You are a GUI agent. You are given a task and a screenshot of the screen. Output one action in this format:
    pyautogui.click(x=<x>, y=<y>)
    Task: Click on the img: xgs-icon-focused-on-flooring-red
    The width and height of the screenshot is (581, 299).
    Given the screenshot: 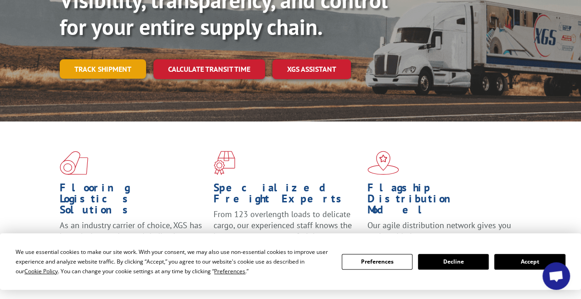 What is the action you would take?
    pyautogui.click(x=224, y=163)
    